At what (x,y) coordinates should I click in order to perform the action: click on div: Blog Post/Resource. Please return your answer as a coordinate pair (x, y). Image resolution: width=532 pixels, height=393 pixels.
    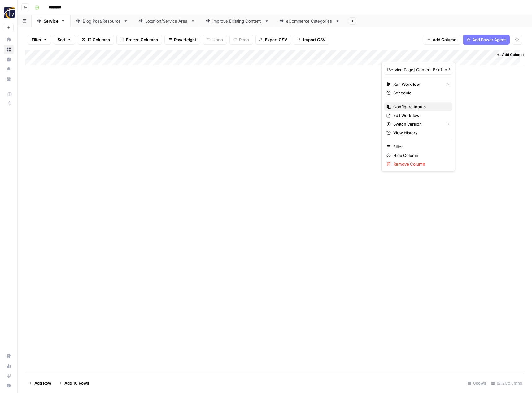
    Looking at the image, I should click on (102, 21).